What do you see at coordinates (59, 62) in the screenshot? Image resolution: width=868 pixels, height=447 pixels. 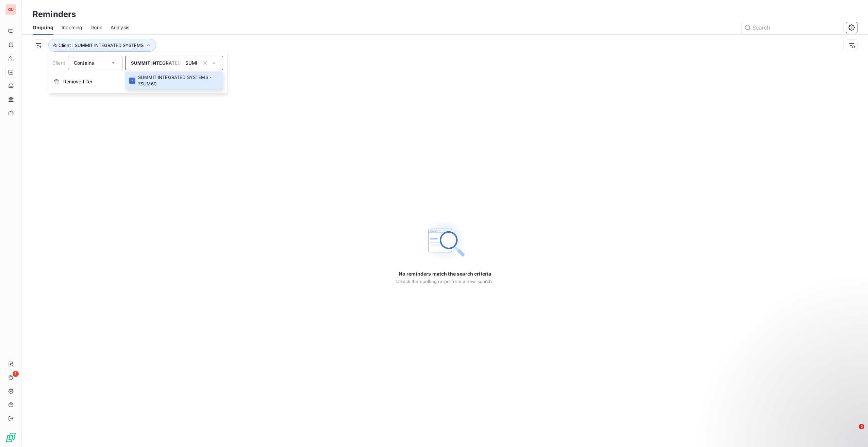 I see `span: Client` at bounding box center [59, 62].